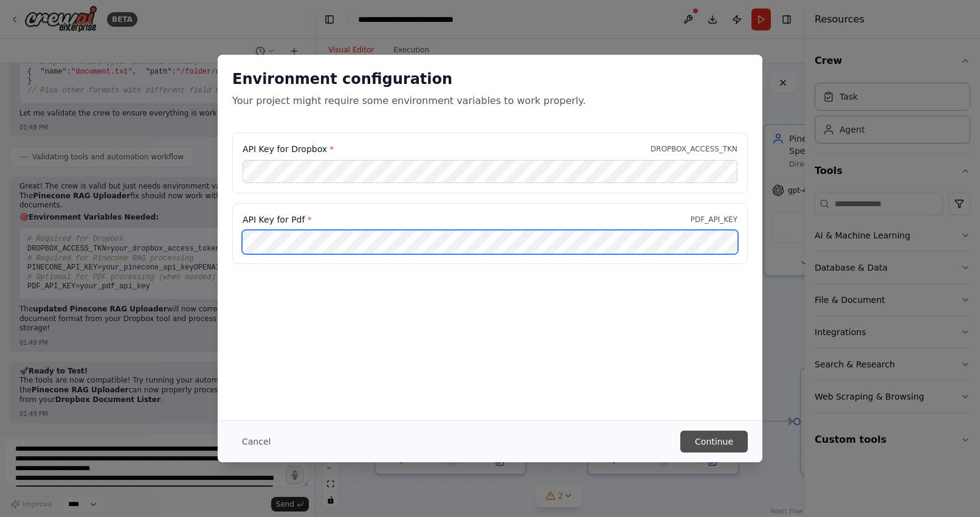  I want to click on p: Your project might require some environment variables to work properly., so click(490, 101).